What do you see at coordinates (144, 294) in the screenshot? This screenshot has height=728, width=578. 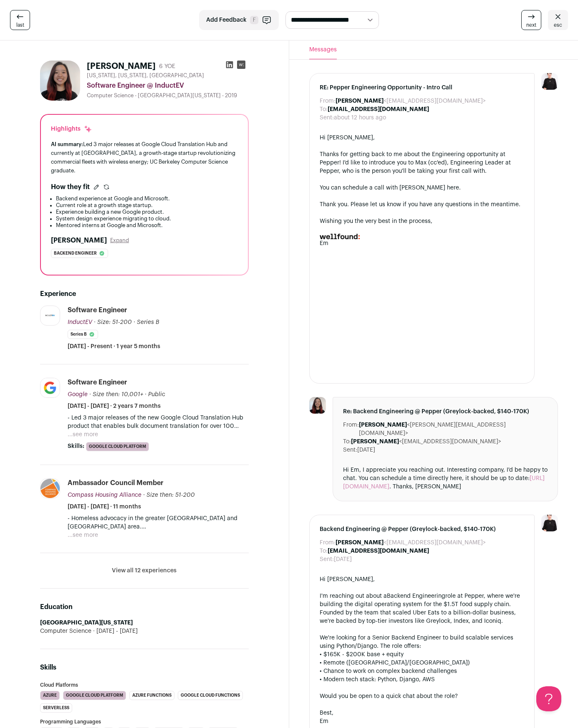 I see `h2: Experience` at bounding box center [144, 294].